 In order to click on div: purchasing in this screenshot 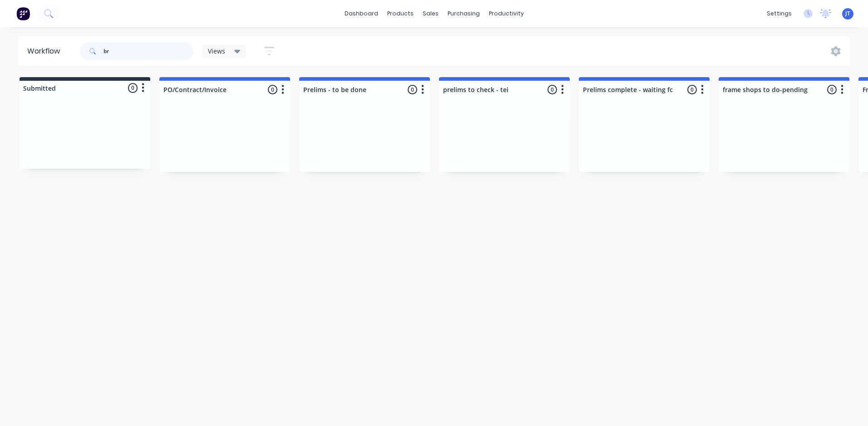, I will do `click(463, 14)`.